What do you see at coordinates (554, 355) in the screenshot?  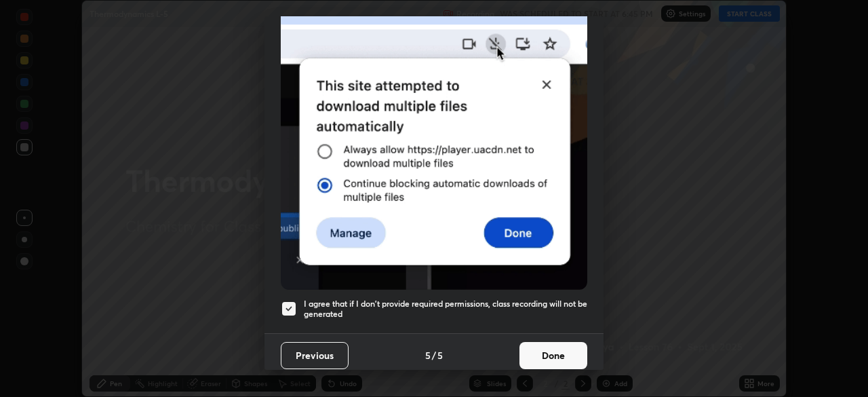 I see `button: Done` at bounding box center [554, 355].